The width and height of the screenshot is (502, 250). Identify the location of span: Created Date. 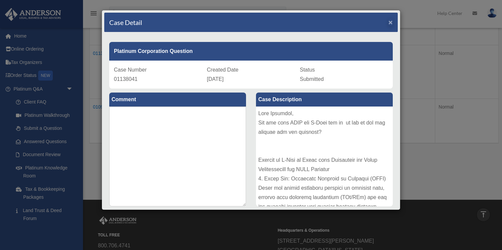
(223, 69).